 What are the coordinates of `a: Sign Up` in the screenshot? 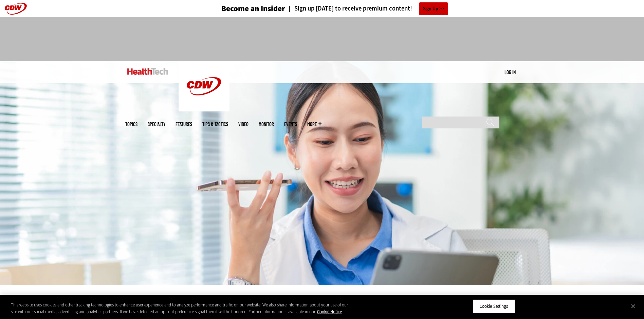 It's located at (434, 8).